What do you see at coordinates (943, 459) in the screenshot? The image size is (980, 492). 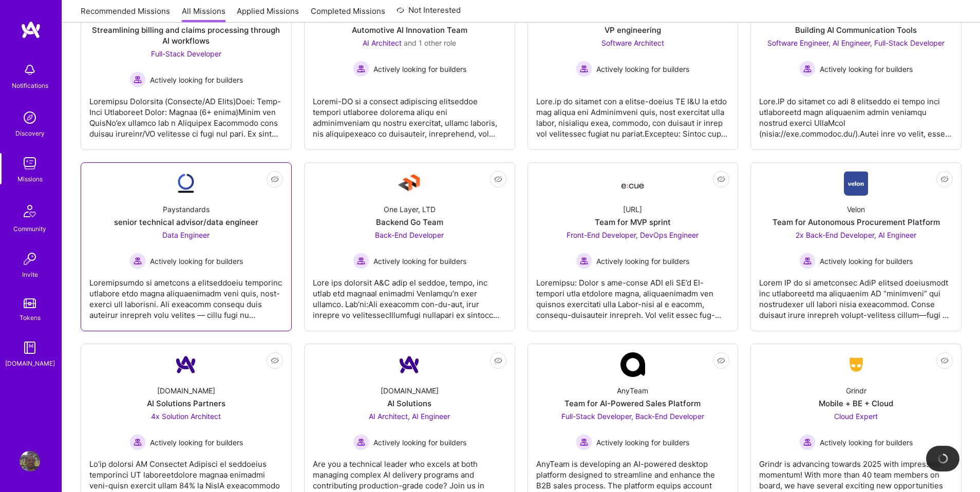 I see `img: loading` at bounding box center [943, 459].